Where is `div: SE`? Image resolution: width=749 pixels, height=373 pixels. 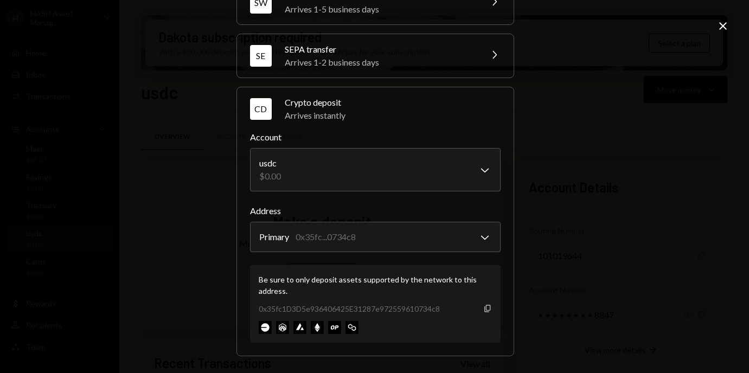 div: SE is located at coordinates (261, 56).